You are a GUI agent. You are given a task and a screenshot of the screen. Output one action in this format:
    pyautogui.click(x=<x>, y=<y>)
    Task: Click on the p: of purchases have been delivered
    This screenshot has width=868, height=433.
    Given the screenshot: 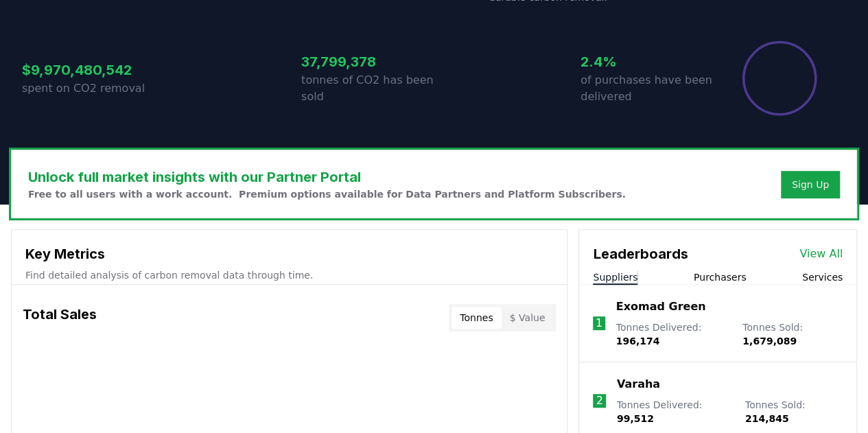 What is the action you would take?
    pyautogui.click(x=647, y=89)
    